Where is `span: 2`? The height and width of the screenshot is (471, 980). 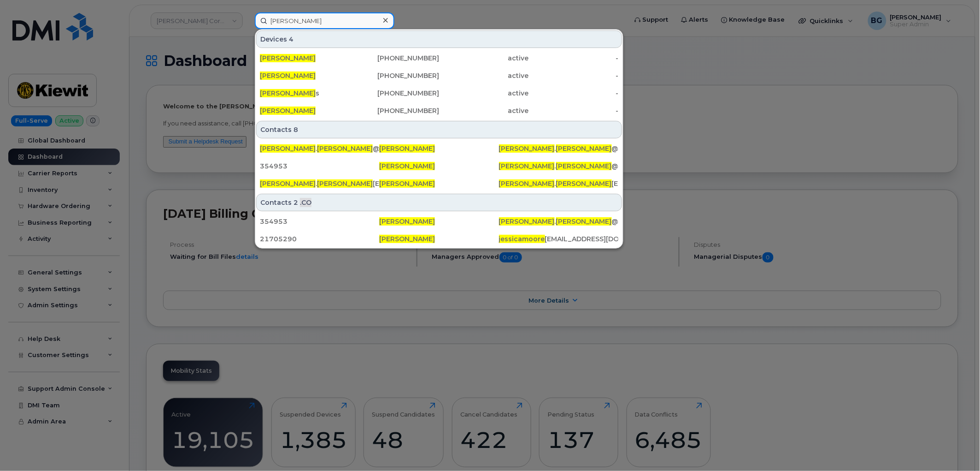
span: 2 is located at coordinates (296, 203).